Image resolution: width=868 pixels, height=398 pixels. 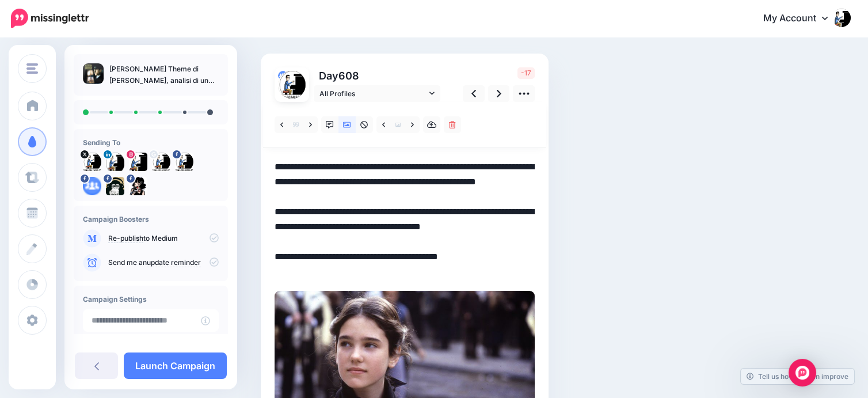 What do you see at coordinates (801, 18) in the screenshot?
I see `a: My Account` at bounding box center [801, 18].